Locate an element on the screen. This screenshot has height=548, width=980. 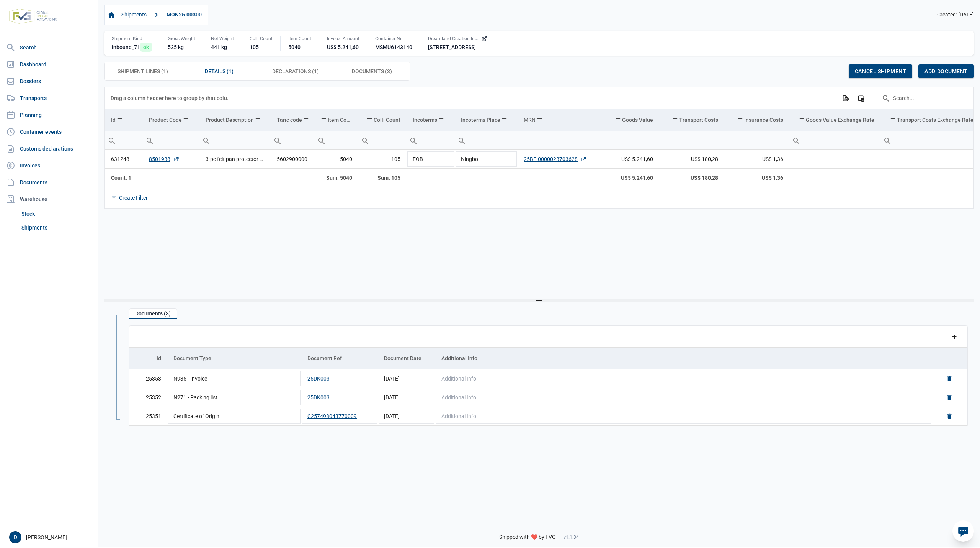
div: Warehouse is located at coordinates (49, 199).